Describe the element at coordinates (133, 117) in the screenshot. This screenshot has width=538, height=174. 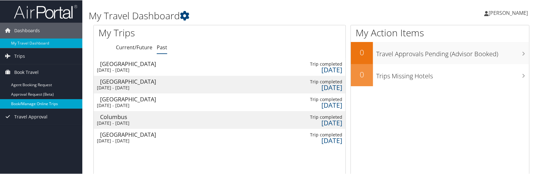
I see `div: Columbus` at that location.